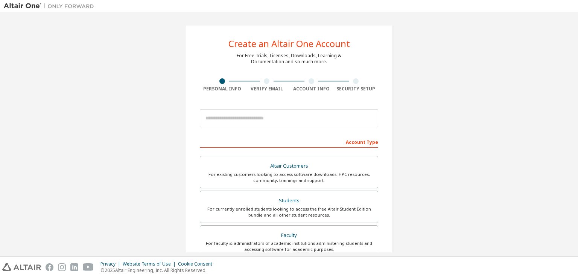 The image size is (578, 278). I want to click on div: Account Info, so click(311, 89).